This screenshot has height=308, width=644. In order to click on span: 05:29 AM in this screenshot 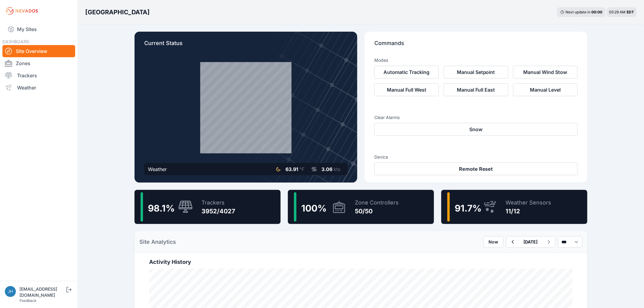, I will do `click(617, 12)`.